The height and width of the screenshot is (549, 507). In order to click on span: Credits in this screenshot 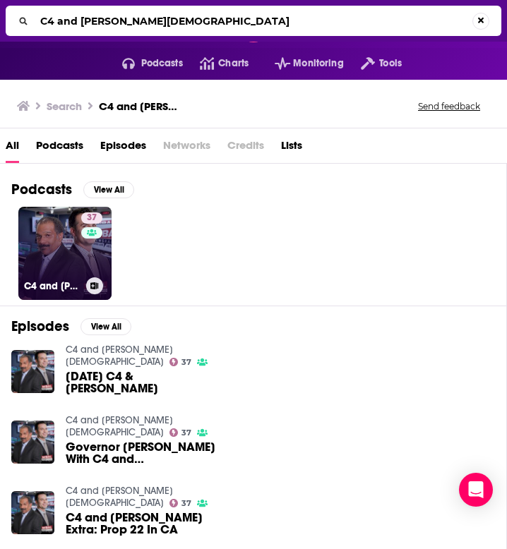, I will do `click(246, 148)`.